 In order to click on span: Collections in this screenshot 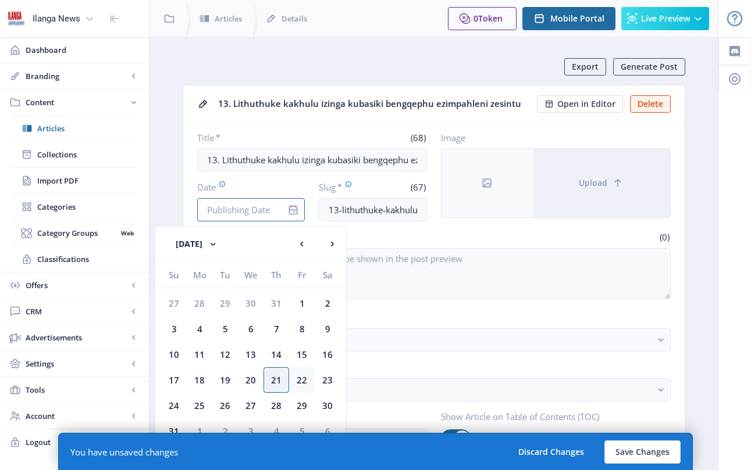, I will do `click(87, 155)`.